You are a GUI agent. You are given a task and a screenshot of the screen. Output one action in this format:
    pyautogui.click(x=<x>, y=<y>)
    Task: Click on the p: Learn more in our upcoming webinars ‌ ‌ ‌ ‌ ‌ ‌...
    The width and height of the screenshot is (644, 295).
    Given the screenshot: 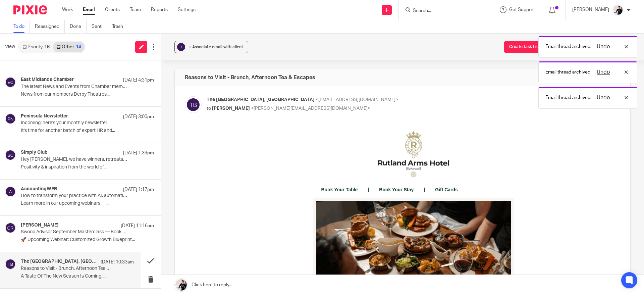 What is the action you would take?
    pyautogui.click(x=87, y=203)
    